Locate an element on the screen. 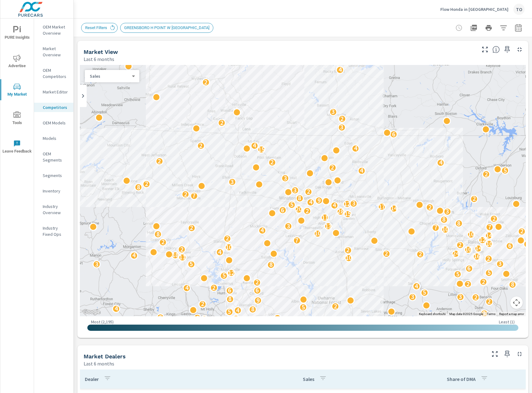  p: 28 is located at coordinates (341, 211).